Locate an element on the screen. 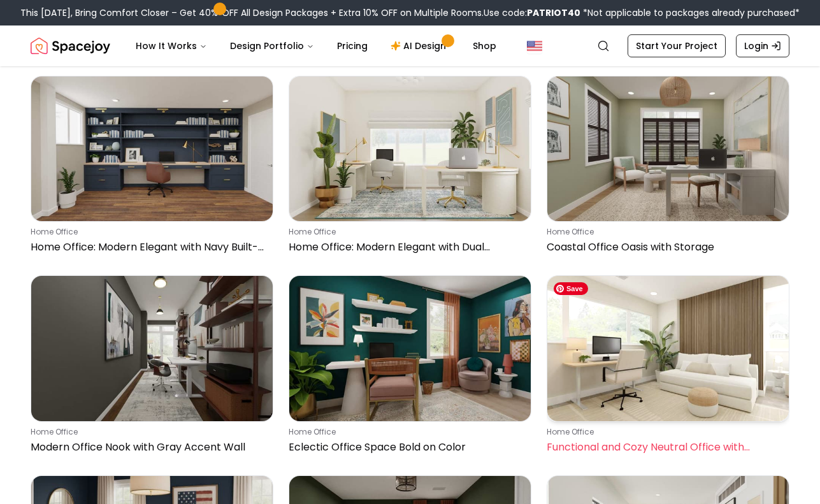 This screenshot has height=504, width=820. a: Shop is located at coordinates (484, 46).